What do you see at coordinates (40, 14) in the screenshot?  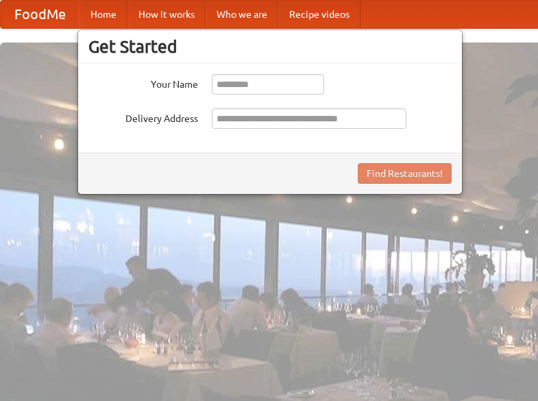 I see `a: FoodMe` at bounding box center [40, 14].